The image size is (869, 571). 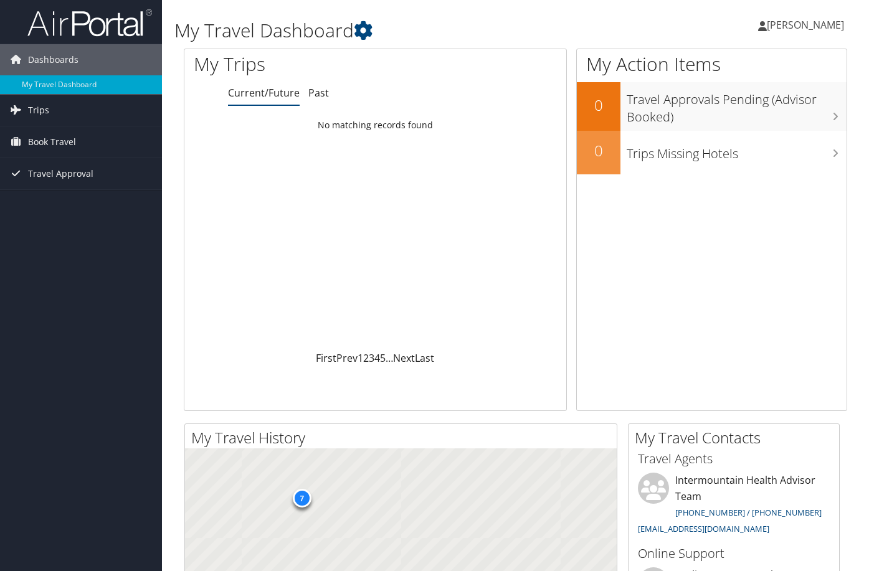 I want to click on span: Book Travel, so click(x=52, y=142).